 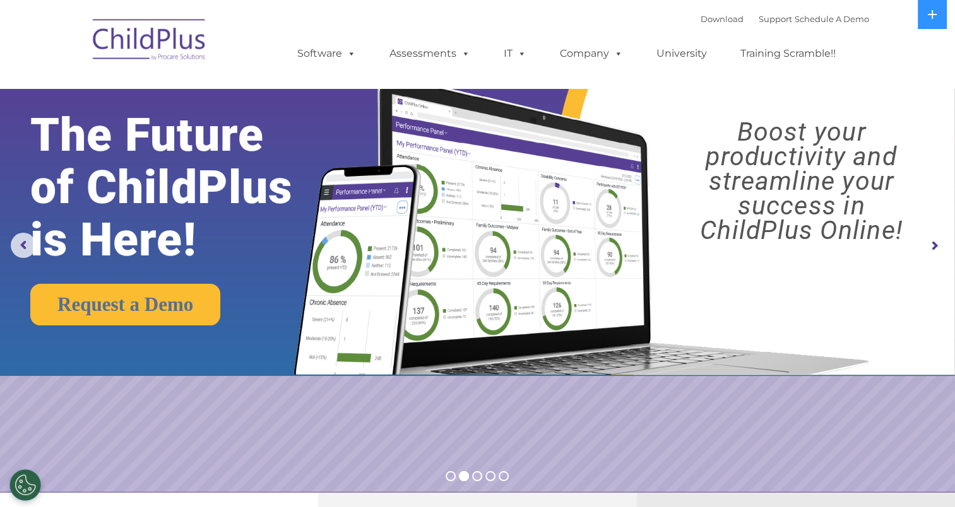 I want to click on a: University, so click(x=681, y=54).